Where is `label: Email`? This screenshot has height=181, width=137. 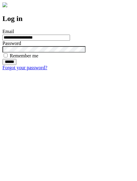
label: Email is located at coordinates (8, 31).